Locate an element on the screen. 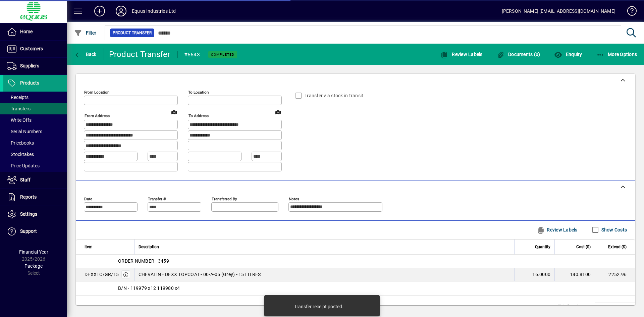 This screenshot has width=644, height=317. span: Support is located at coordinates (29, 231).